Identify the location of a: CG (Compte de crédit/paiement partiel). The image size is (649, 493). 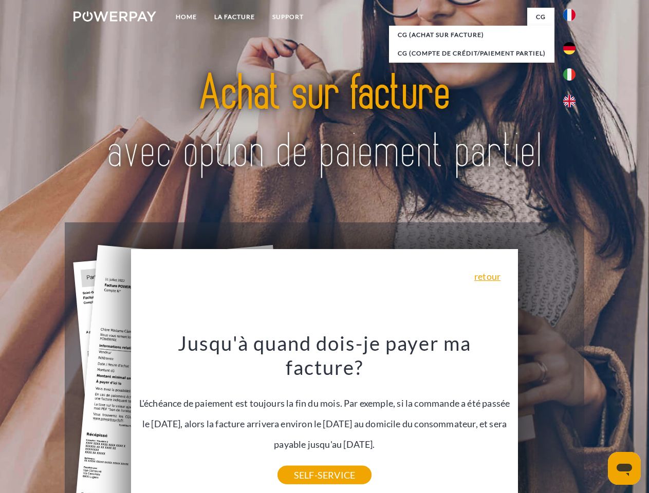
(472, 53).